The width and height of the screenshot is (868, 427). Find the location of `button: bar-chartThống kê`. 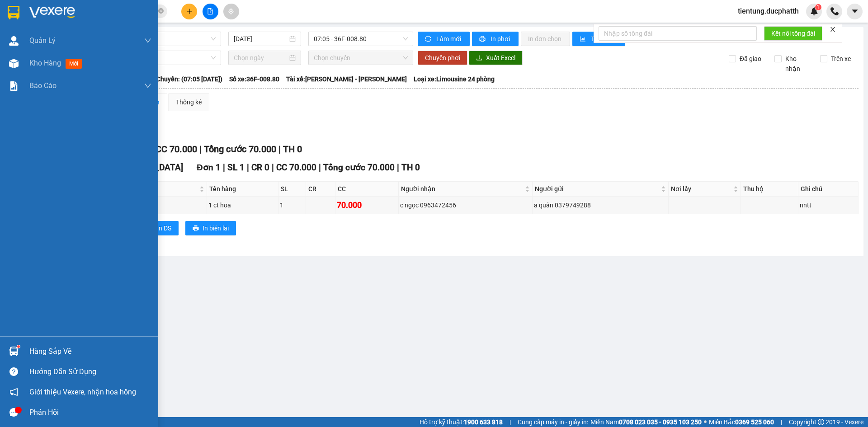

button: bar-chartThống kê is located at coordinates (599, 39).